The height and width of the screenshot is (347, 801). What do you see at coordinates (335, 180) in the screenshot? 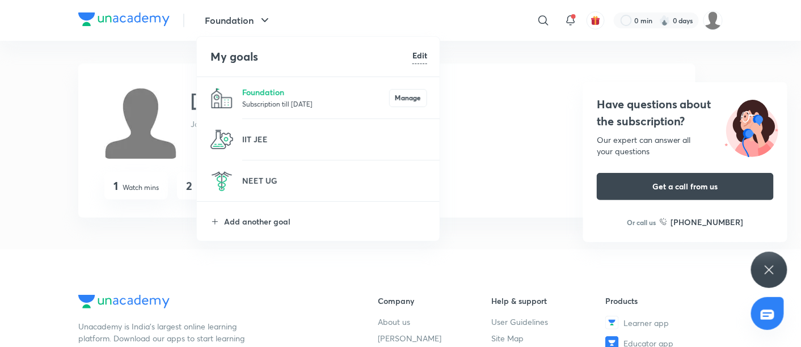
I see `p: NEET UG` at bounding box center [335, 180].